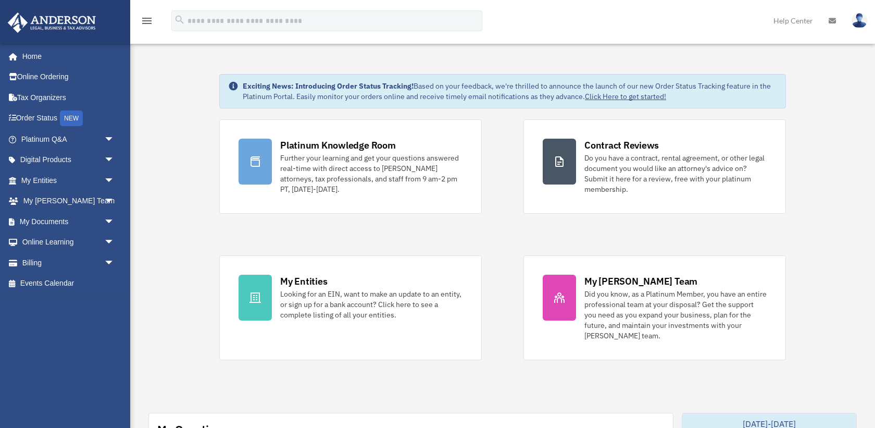 The height and width of the screenshot is (428, 875). I want to click on a: Platinum Knowledge Room Further your learning and get your questions answered real-time with dire..., so click(351, 166).